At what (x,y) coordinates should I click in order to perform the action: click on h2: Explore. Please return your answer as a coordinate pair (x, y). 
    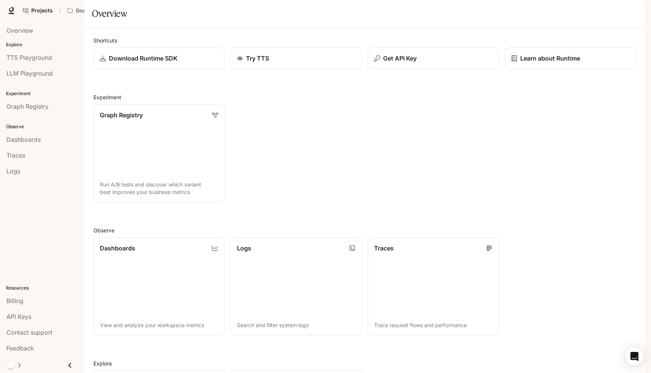
    Looking at the image, I should click on (364, 364).